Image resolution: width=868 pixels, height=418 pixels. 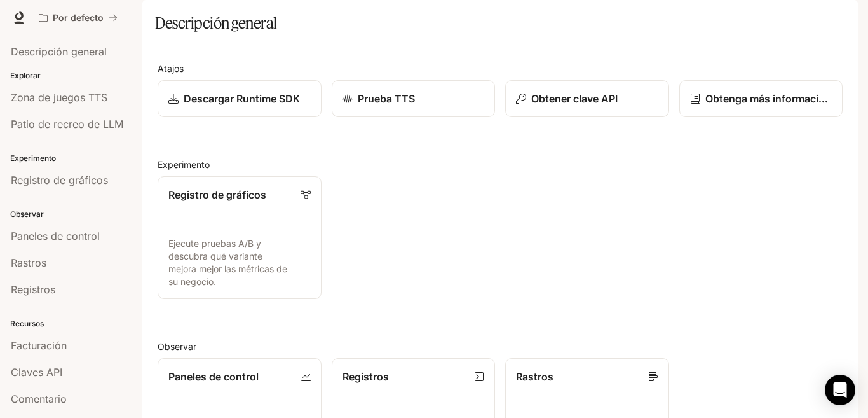 What do you see at coordinates (177, 346) in the screenshot?
I see `font: Observar` at bounding box center [177, 346].